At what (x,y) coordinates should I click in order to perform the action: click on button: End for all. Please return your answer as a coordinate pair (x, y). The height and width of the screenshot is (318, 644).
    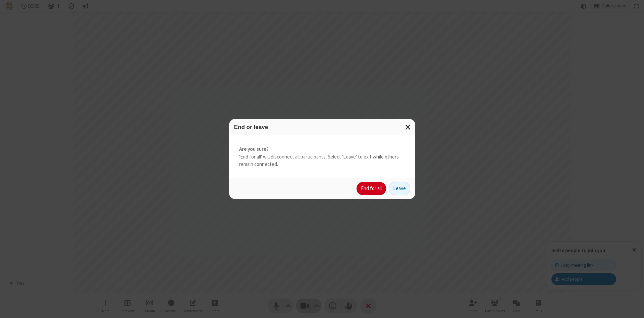
    Looking at the image, I should click on (372, 189).